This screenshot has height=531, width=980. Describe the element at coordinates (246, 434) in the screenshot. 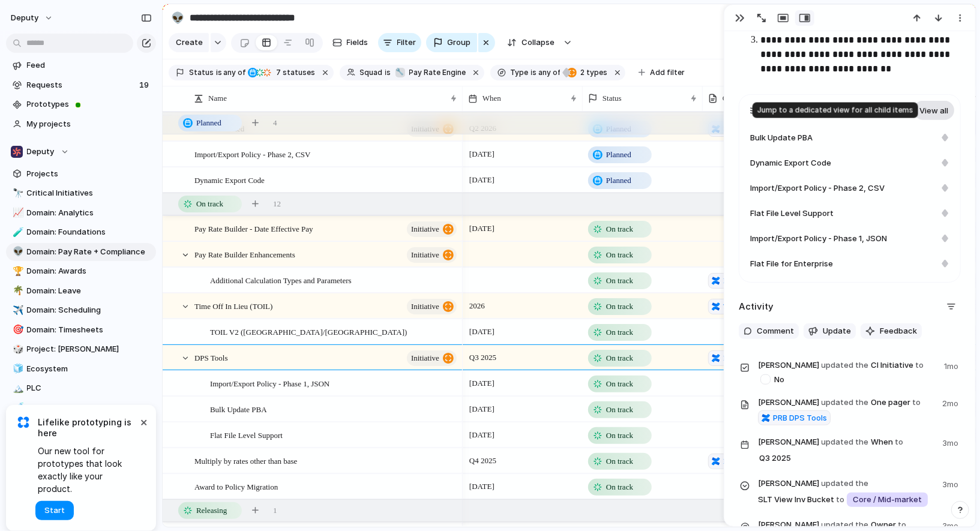

I see `span: Flat File Level Support` at that location.